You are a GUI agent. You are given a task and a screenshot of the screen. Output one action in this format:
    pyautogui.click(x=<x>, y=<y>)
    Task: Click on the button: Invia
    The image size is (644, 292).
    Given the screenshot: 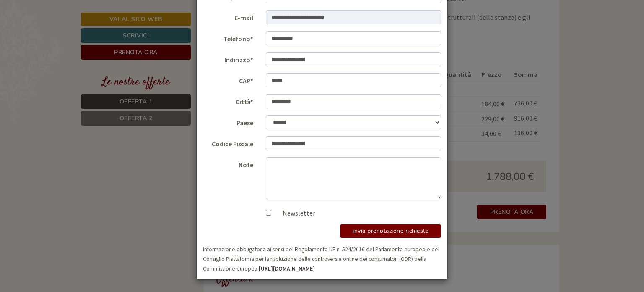 What is the action you would take?
    pyautogui.click(x=309, y=229)
    